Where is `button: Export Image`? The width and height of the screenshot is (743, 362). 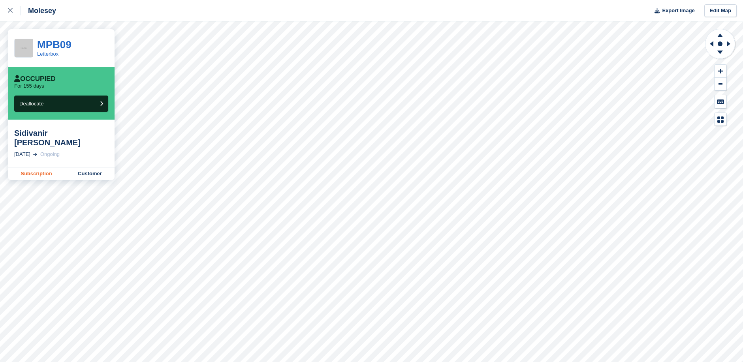 button: Export Image is located at coordinates (673, 11).